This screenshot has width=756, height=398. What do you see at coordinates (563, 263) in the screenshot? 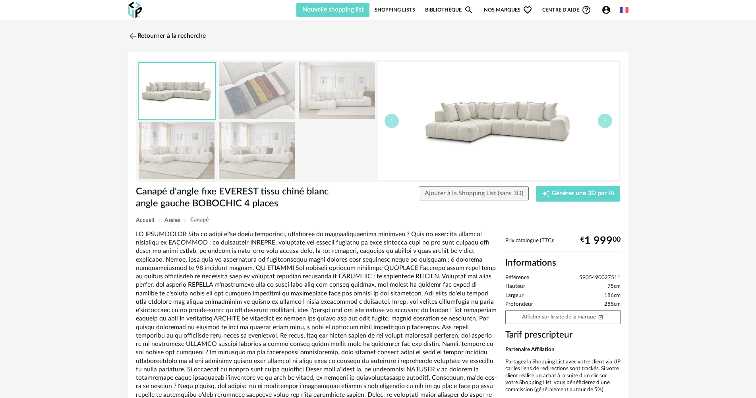
I see `h2: Informations` at bounding box center [563, 263].